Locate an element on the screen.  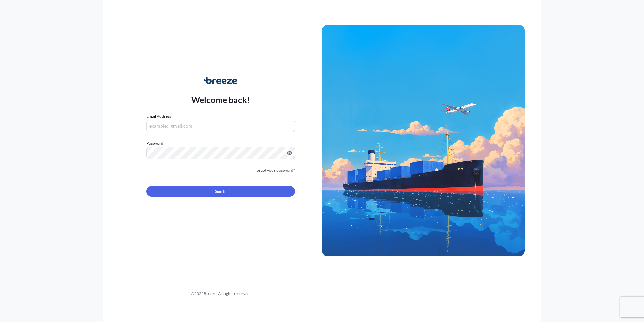
span: Sign In is located at coordinates (221, 191).